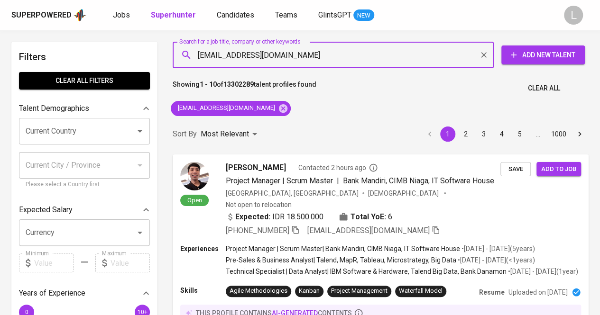  What do you see at coordinates (286, 15) in the screenshot?
I see `span: Teams` at bounding box center [286, 15].